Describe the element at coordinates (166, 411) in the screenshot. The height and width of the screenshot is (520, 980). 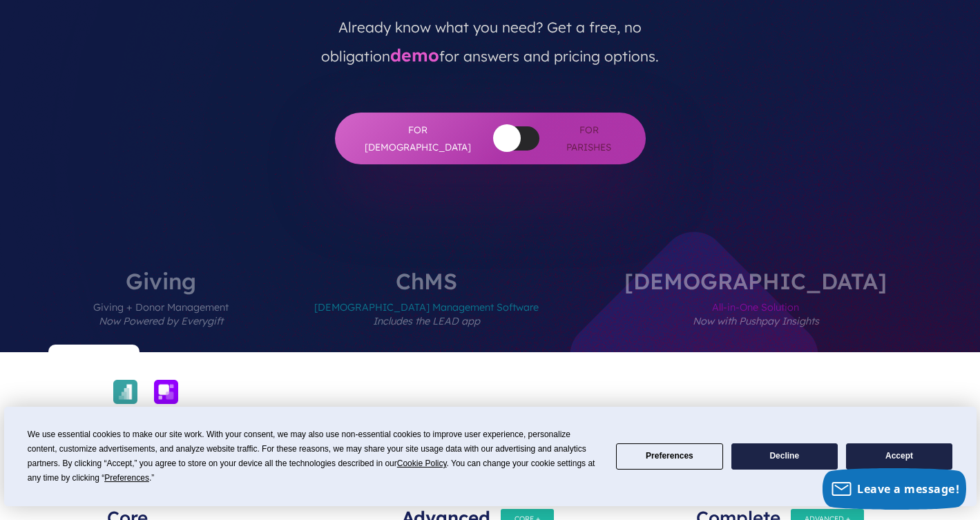
I see `span: Apps` at that location.